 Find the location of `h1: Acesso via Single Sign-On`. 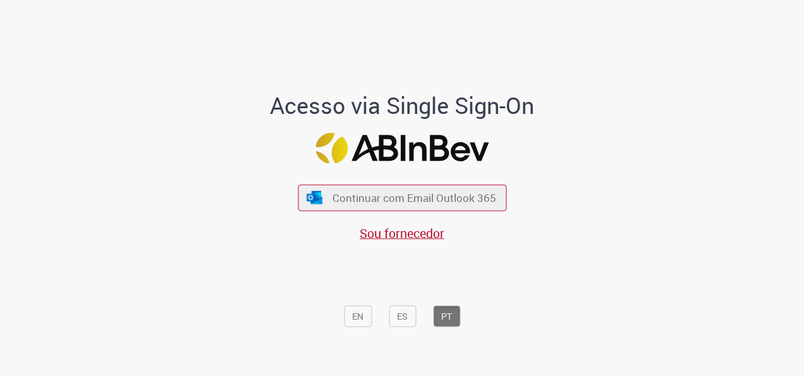

h1: Acesso via Single Sign-On is located at coordinates (402, 105).